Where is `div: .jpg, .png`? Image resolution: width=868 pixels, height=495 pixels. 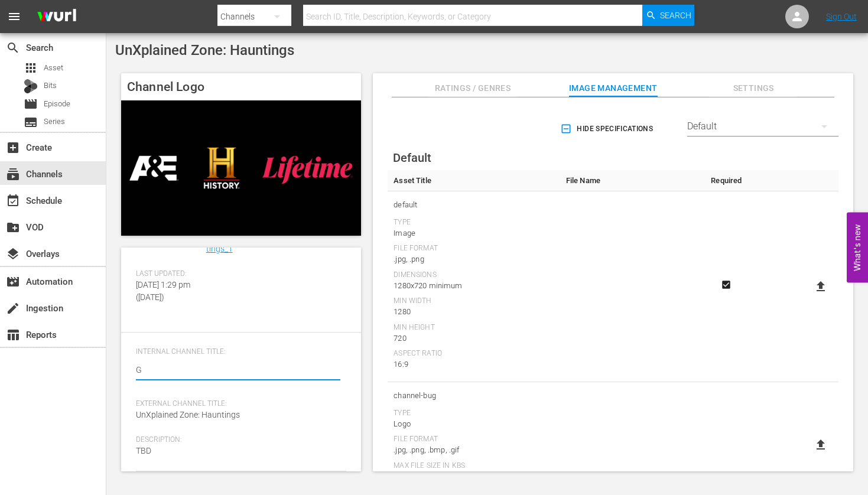
div: .jpg, .png is located at coordinates (473, 259).